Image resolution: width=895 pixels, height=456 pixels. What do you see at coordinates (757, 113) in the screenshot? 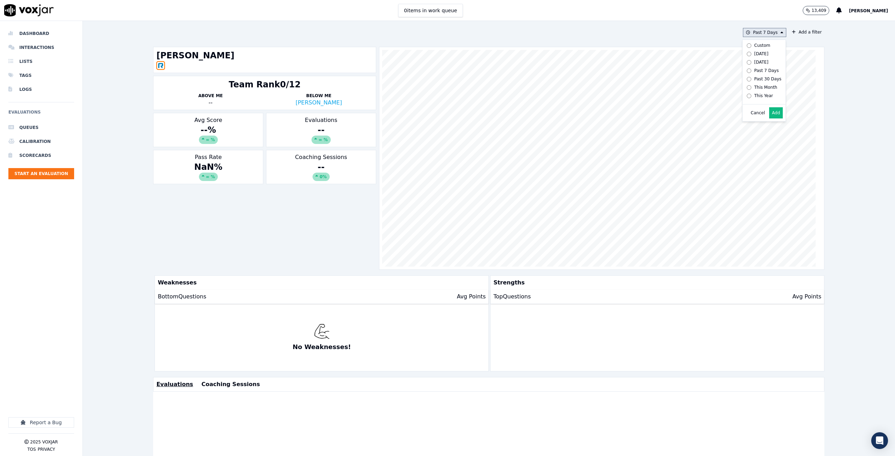
I see `button: Cancel` at bounding box center [757, 113].